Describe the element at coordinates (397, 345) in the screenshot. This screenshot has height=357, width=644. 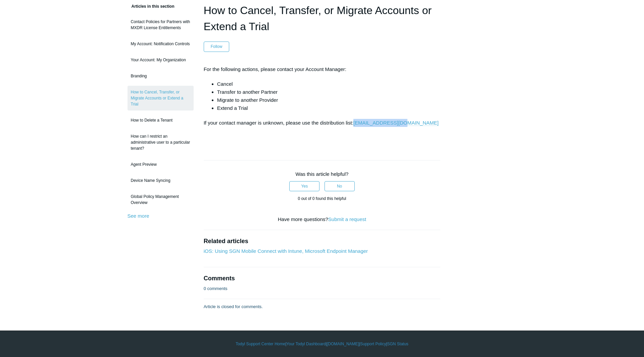
I see `a: SGN Status` at that location.